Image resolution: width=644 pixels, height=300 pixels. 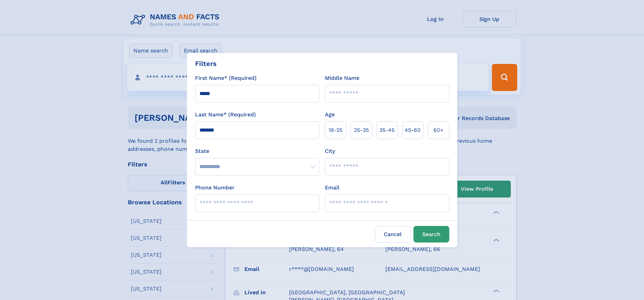 What do you see at coordinates (431, 234) in the screenshot?
I see `button: Search` at bounding box center [431, 234].